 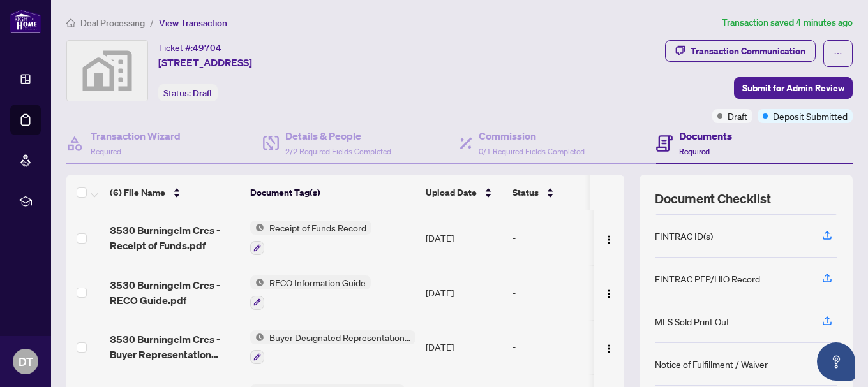 I want to click on h4: Transaction Wizard, so click(x=135, y=136).